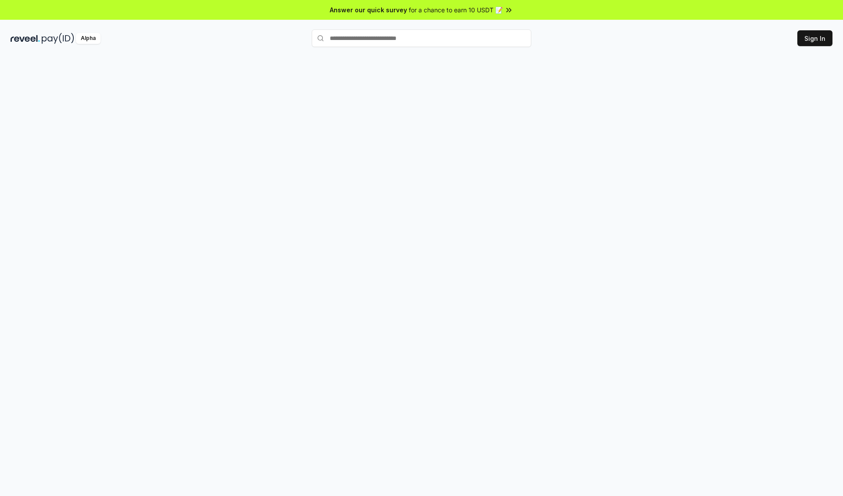  I want to click on img: pay_id, so click(58, 38).